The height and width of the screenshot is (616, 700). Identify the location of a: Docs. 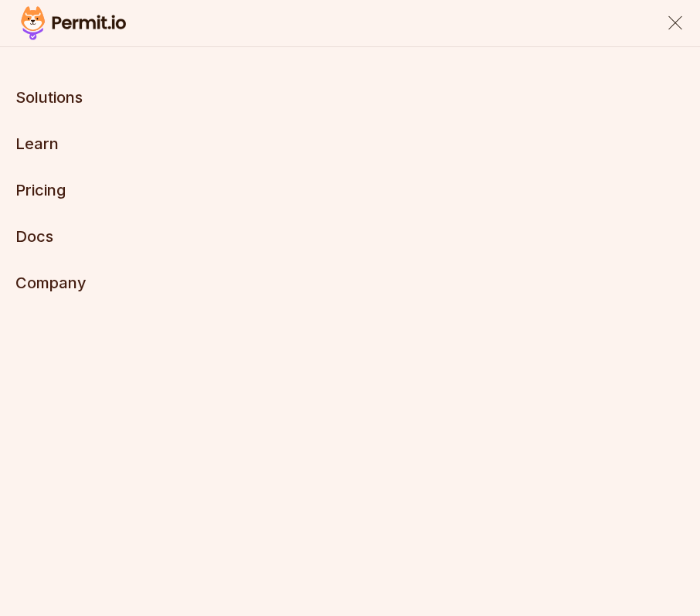
(34, 237).